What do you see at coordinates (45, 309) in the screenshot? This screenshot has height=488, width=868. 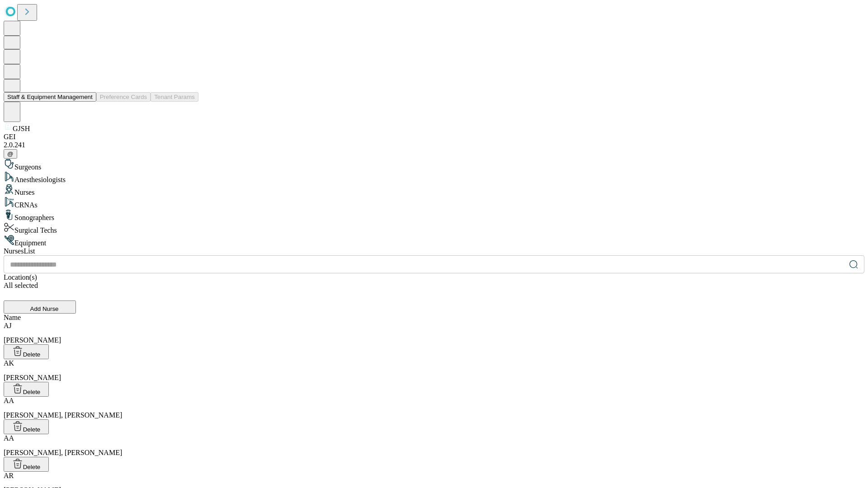 I see `span: Add Nurse` at bounding box center [45, 309].